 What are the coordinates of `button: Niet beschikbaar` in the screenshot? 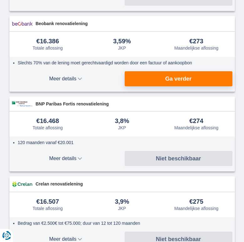 It's located at (179, 158).